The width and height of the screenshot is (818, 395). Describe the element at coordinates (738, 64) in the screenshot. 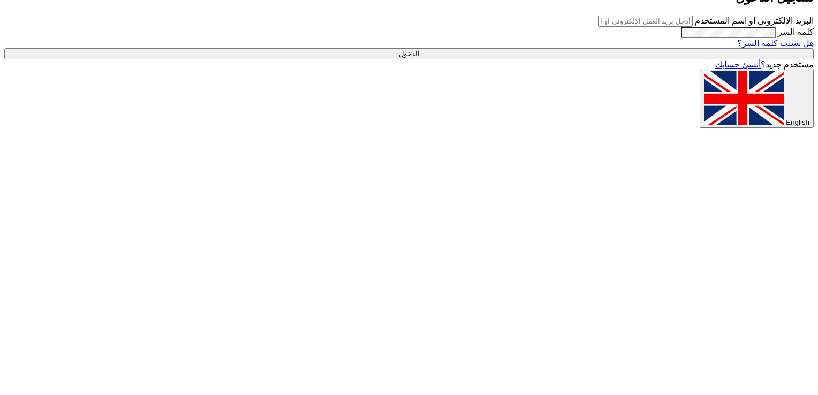

I see `a: أنشئ حسابك` at that location.